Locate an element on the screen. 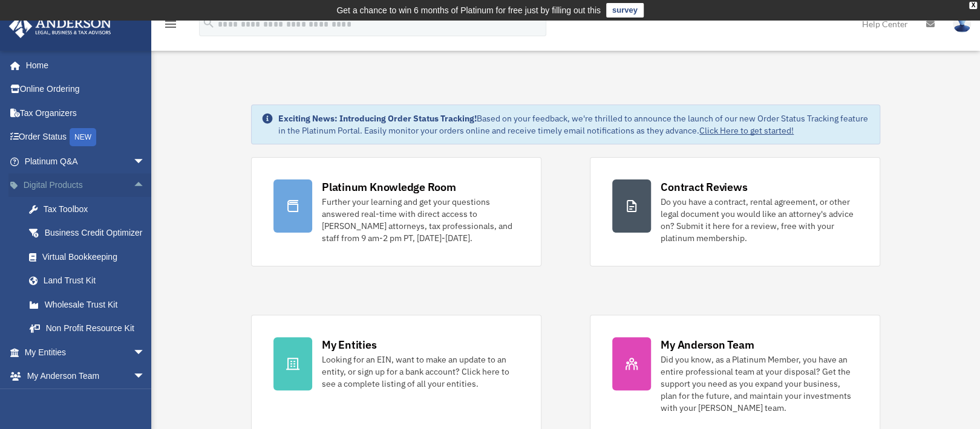 The height and width of the screenshot is (429, 980). img: User Pic is located at coordinates (962, 24).